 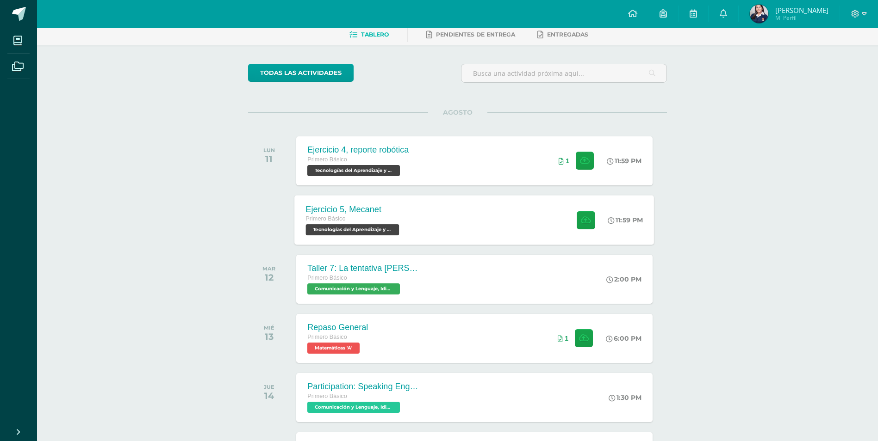 I want to click on span: Matemáticas 'A', so click(x=333, y=348).